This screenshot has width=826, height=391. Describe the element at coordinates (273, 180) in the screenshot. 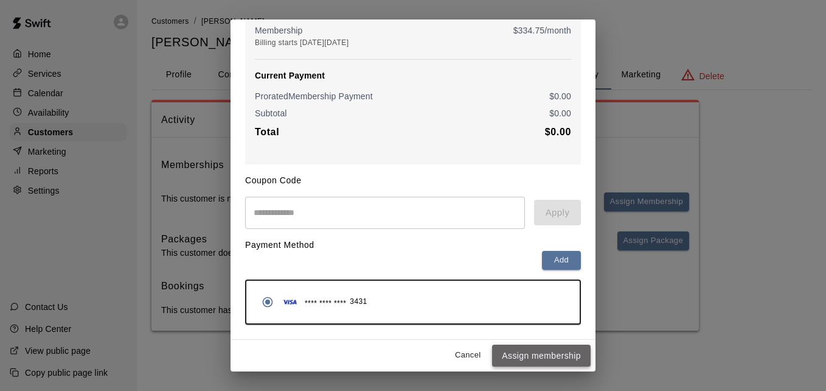

I see `label: Coupon Code` at that location.